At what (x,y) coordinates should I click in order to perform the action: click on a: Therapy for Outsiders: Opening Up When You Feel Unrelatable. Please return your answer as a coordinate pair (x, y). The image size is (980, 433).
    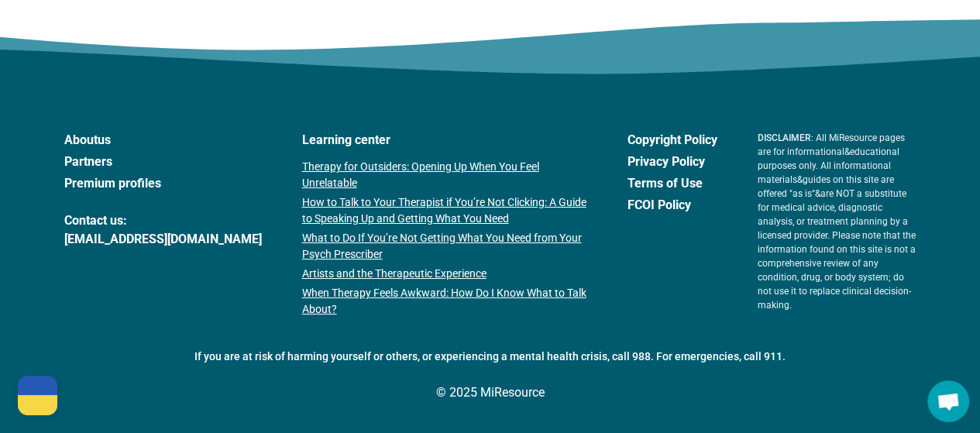
    Looking at the image, I should click on (444, 175).